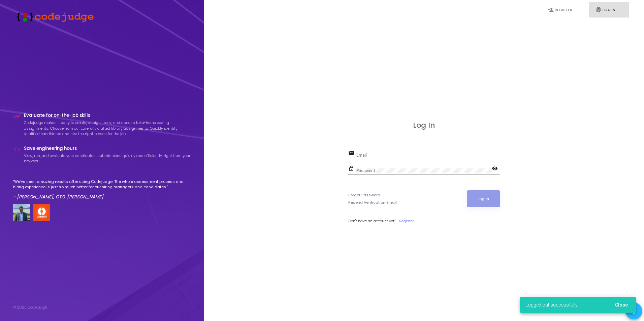 This screenshot has width=644, height=321. Describe the element at coordinates (30, 308) in the screenshot. I see `div: © 2025 Codejudge` at that location.